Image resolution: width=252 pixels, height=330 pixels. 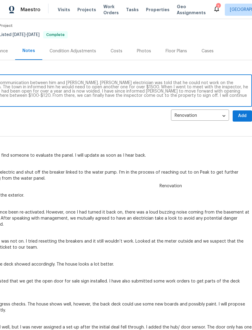 I want to click on button: Add, so click(x=242, y=116).